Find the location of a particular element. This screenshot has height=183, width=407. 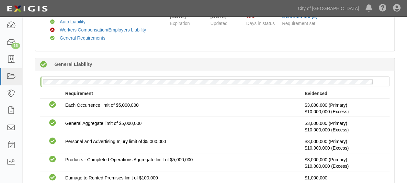

span: Expiration is located at coordinates (187, 23).